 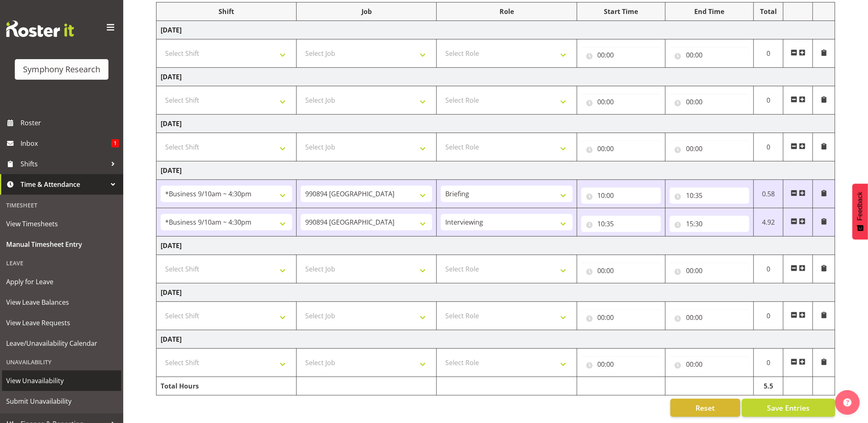 What do you see at coordinates (62, 282) in the screenshot?
I see `span: Apply for Leave` at bounding box center [62, 282].